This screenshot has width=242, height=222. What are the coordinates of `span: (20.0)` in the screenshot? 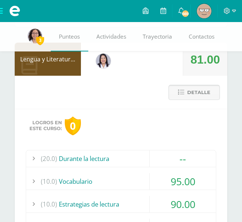 It's located at (49, 158).